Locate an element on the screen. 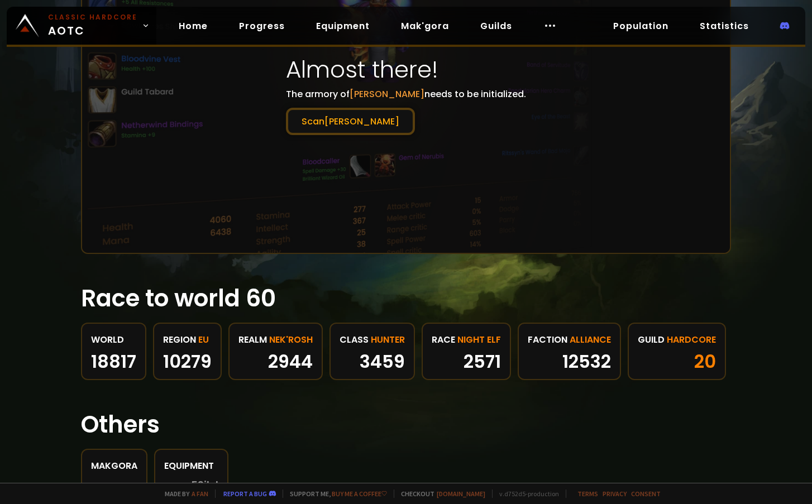 This screenshot has width=812, height=504. div: Equipment is located at coordinates (191, 466).